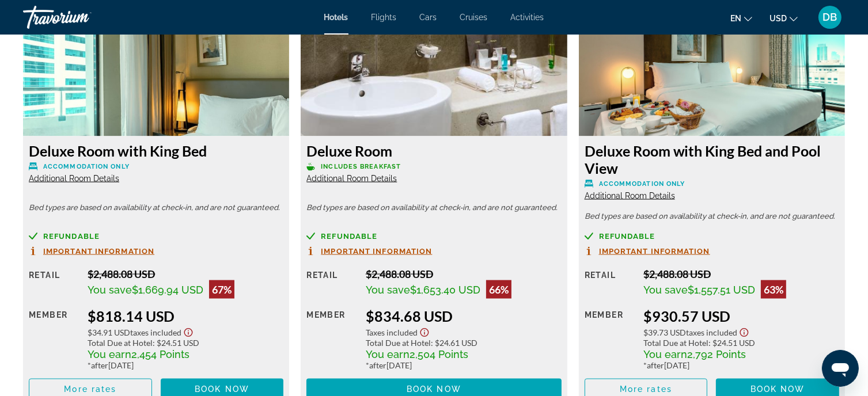  What do you see at coordinates (830, 17) in the screenshot?
I see `button: User Menu` at bounding box center [830, 17].